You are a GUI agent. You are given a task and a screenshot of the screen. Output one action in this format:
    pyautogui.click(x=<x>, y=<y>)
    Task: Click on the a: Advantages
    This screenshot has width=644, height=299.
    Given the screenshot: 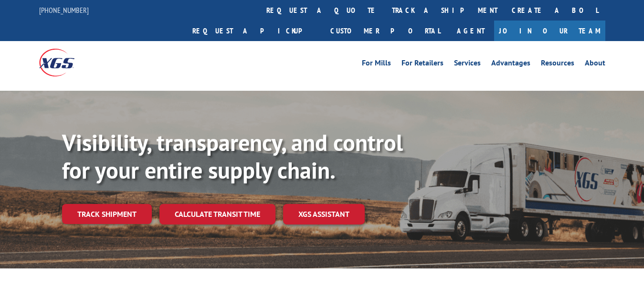 What is the action you would take?
    pyautogui.click(x=511, y=64)
    